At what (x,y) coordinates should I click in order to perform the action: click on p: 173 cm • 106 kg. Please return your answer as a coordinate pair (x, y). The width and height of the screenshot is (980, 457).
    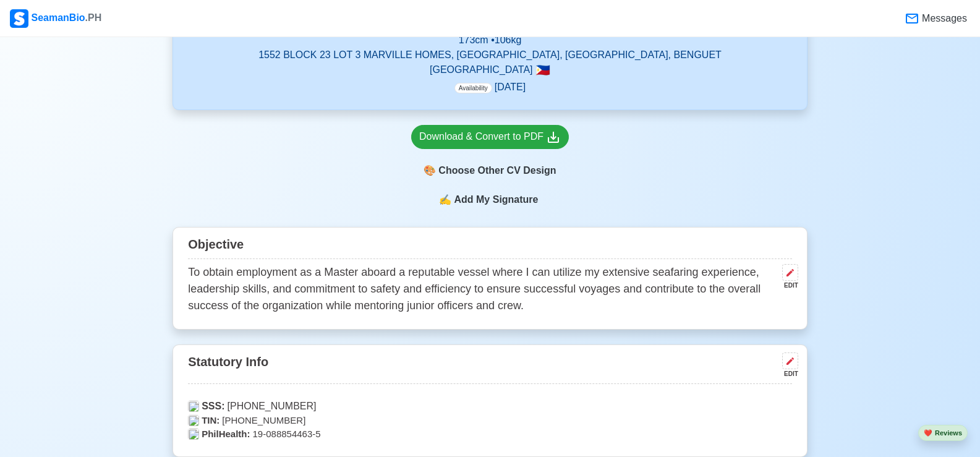
    Looking at the image, I should click on (490, 40).